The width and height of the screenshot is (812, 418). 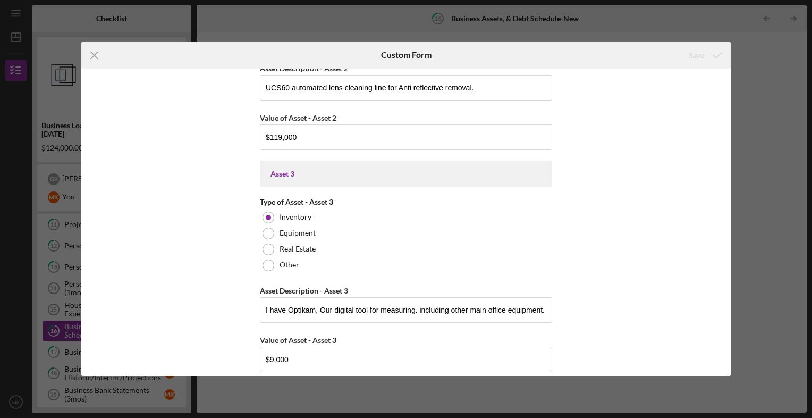 I want to click on label: Asset Description - Asset 3, so click(x=304, y=290).